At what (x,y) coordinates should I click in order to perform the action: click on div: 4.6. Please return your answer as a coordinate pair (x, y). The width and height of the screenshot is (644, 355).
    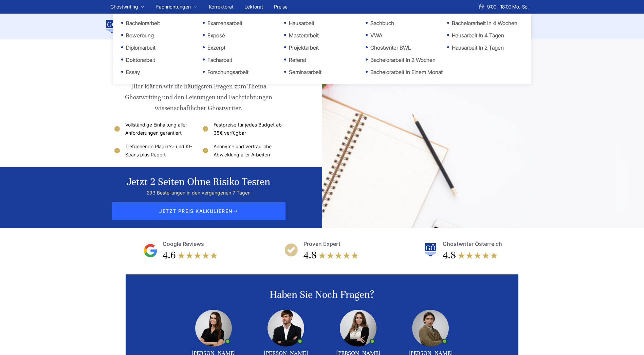
    Looking at the image, I should click on (169, 255).